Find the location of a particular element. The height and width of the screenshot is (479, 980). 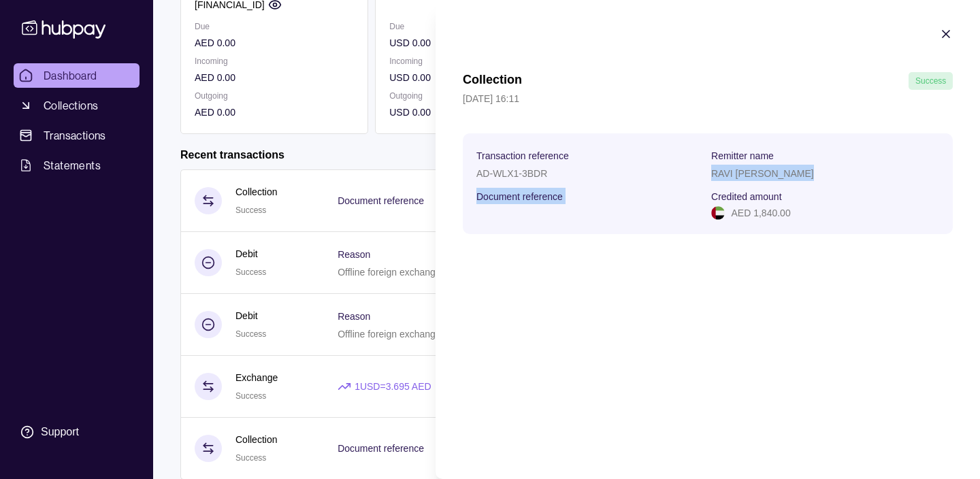

p: Transaction reference is located at coordinates (523, 156).